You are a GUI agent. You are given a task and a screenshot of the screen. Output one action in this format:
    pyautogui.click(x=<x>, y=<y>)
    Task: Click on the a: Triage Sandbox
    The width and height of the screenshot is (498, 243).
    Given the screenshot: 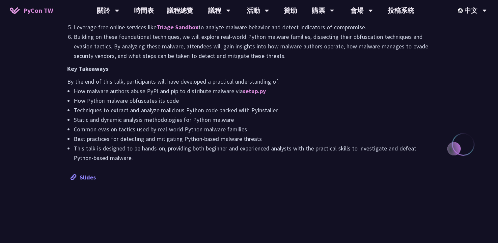 What is the action you would take?
    pyautogui.click(x=177, y=27)
    